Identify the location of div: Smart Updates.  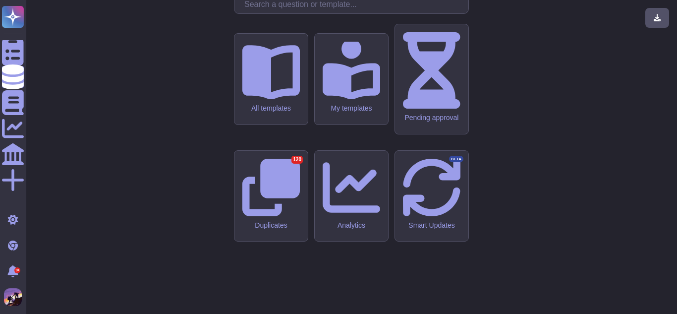
(432, 225).